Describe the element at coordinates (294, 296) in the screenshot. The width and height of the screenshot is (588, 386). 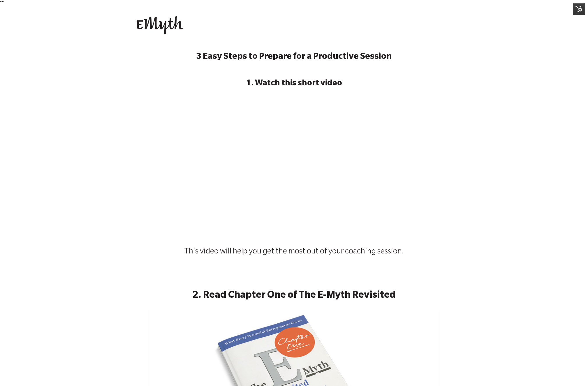
I see `strong: 2. Read Chapter One of The E-Myth Revisited` at that location.